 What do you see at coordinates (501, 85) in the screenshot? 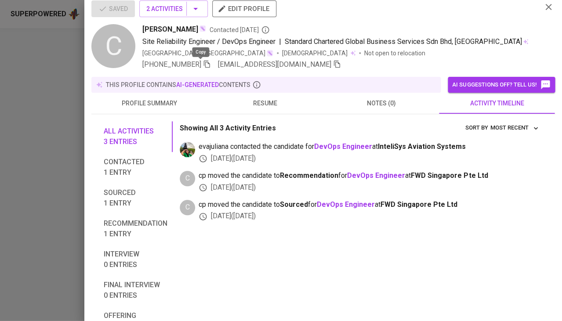
I see `button: AI suggestions off? Tell us!` at bounding box center [501, 85].